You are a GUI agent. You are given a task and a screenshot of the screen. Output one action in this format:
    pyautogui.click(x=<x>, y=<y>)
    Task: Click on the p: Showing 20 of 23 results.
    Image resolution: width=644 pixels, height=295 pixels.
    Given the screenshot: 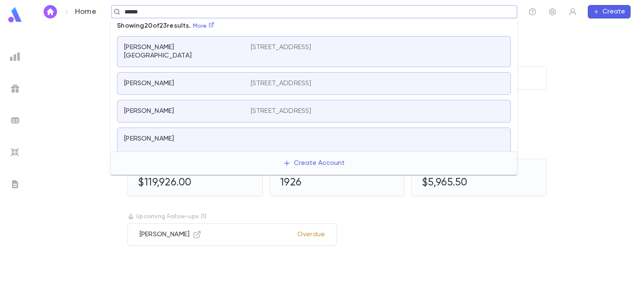 What is the action you would take?
    pyautogui.click(x=166, y=26)
    